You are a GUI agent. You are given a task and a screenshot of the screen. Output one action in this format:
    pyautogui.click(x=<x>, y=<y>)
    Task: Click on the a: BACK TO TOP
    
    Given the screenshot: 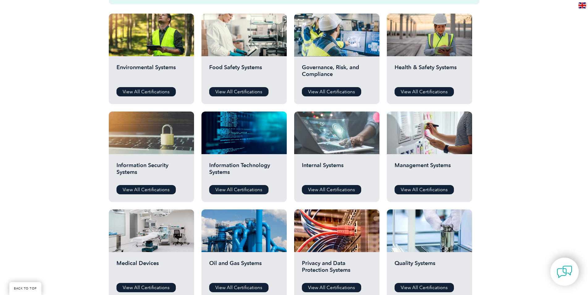 What is the action you would take?
    pyautogui.click(x=25, y=289)
    